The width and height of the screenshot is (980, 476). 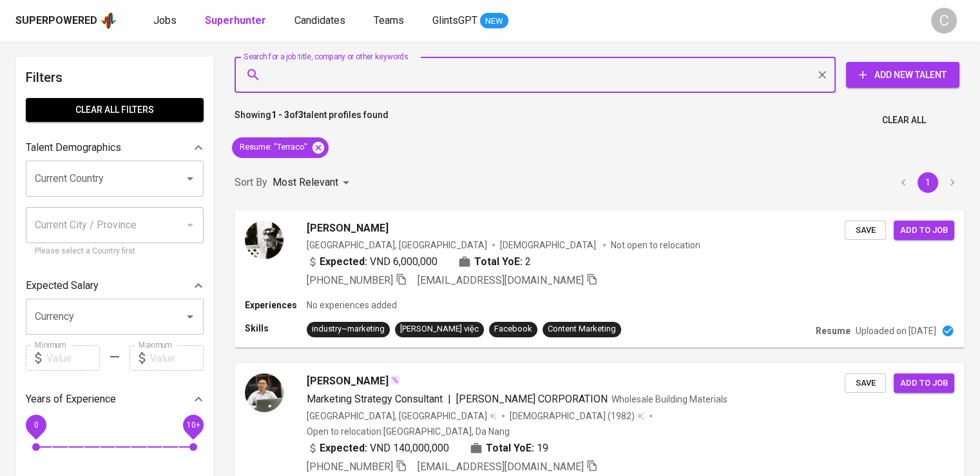 I want to click on span: Marketing Strategy Consultant, so click(x=374, y=399).